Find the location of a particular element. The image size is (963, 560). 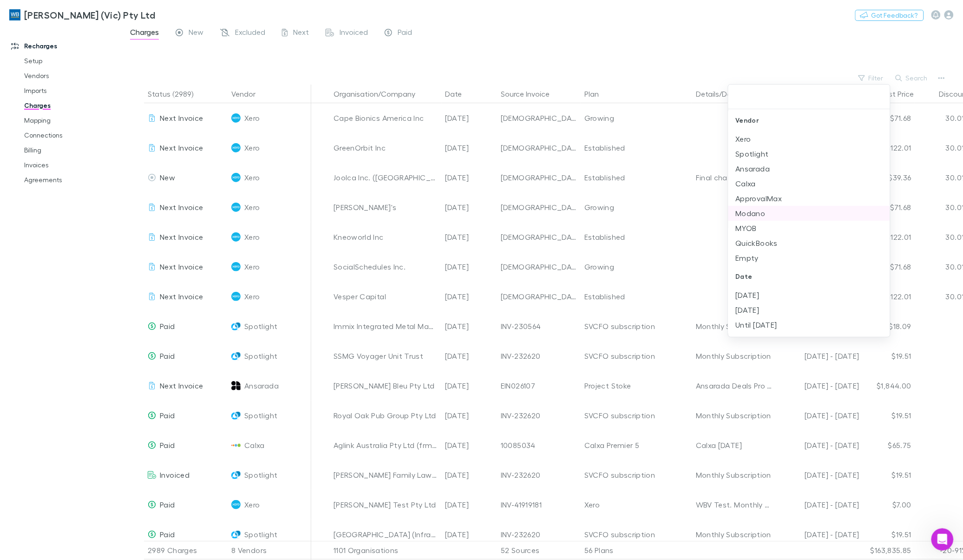

li: Empty is located at coordinates (810, 258).